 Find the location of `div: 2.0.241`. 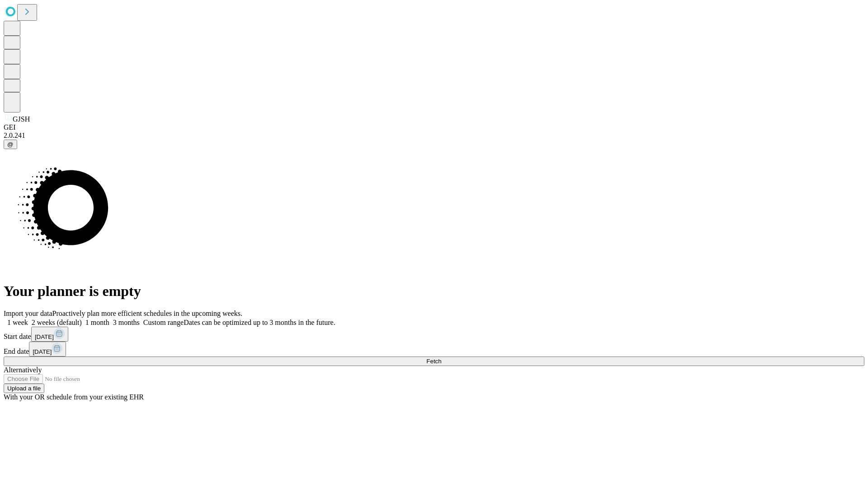

div: 2.0.241 is located at coordinates (434, 136).